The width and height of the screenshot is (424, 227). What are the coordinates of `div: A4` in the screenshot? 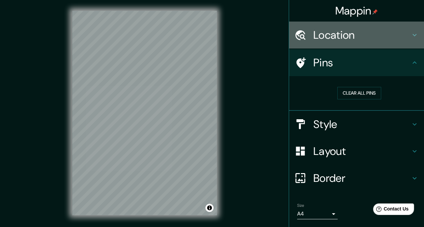 It's located at (317, 214).